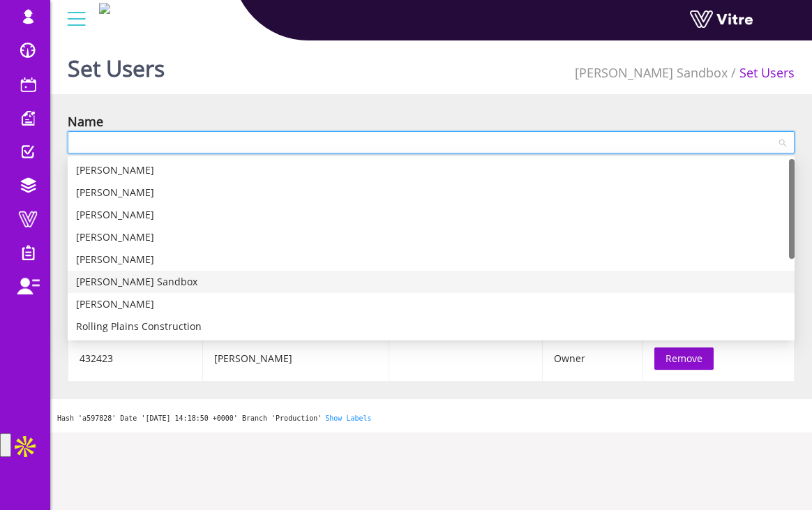 Image resolution: width=812 pixels, height=510 pixels. I want to click on button: Remove, so click(684, 359).